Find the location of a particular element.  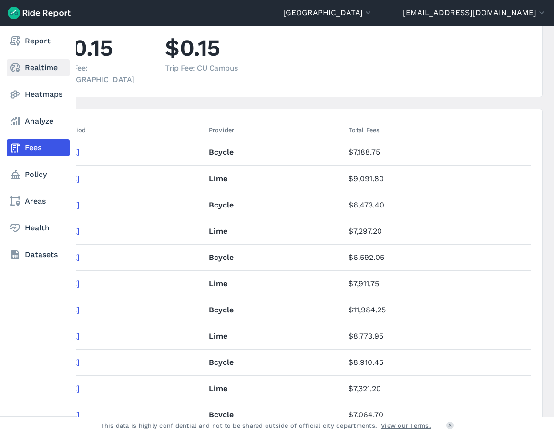

a: Areas is located at coordinates (38, 201).